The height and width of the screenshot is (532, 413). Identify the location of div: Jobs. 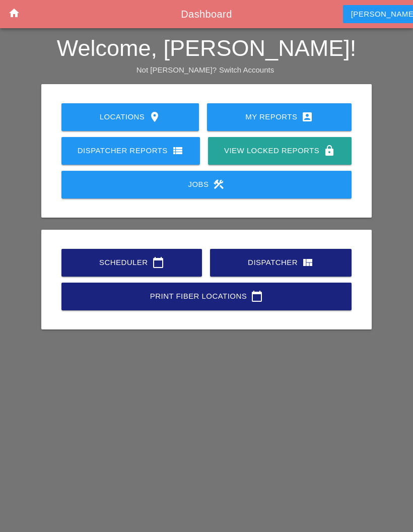
(207, 184).